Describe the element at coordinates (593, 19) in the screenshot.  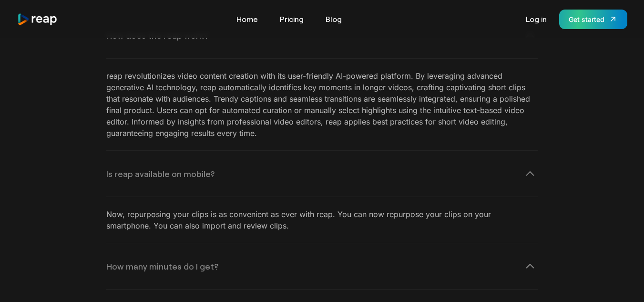
I see `a: Get started` at that location.